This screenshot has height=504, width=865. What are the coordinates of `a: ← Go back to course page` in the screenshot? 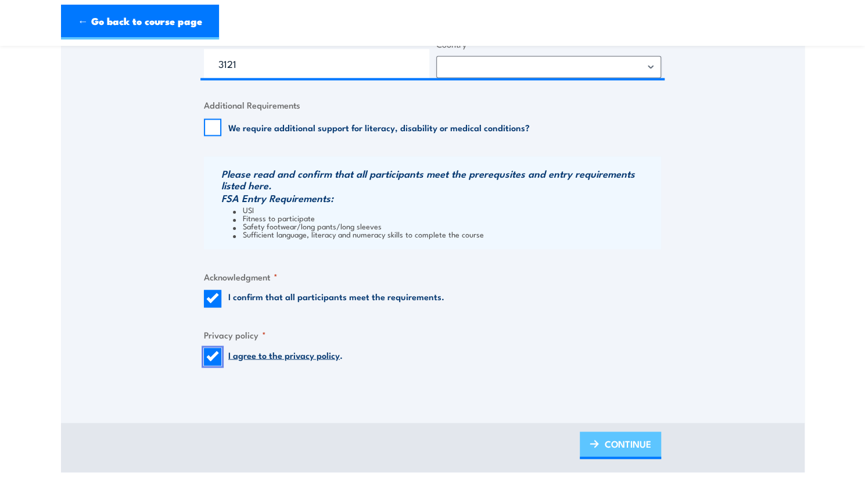 It's located at (140, 22).